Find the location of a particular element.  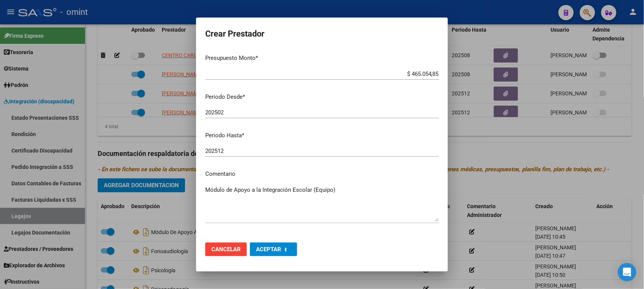

p: Presupuesto Monto is located at coordinates (322, 58).